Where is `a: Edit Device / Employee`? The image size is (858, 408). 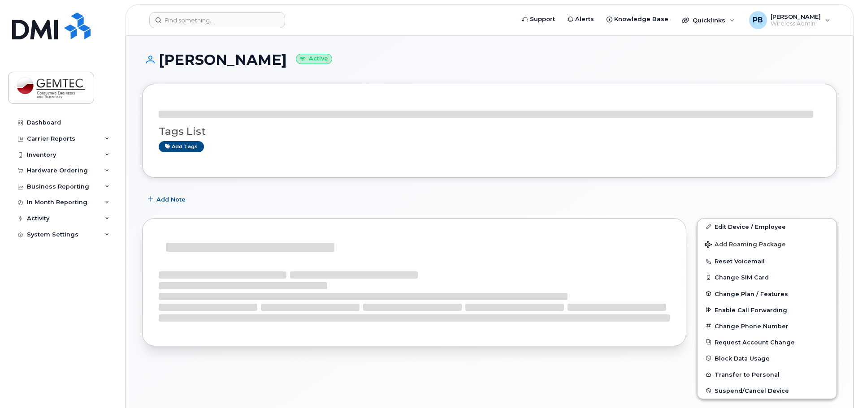 a: Edit Device / Employee is located at coordinates (767, 227).